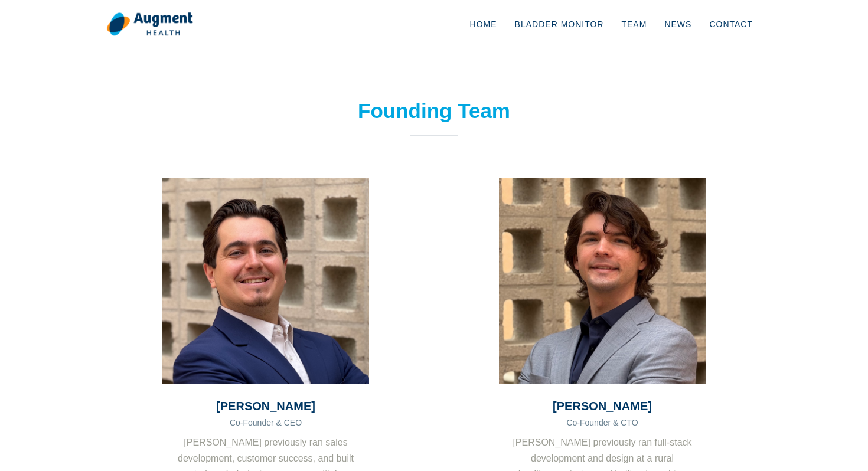 The image size is (868, 471). I want to click on img: Stephen Kalinsky Headshot, so click(602, 281).